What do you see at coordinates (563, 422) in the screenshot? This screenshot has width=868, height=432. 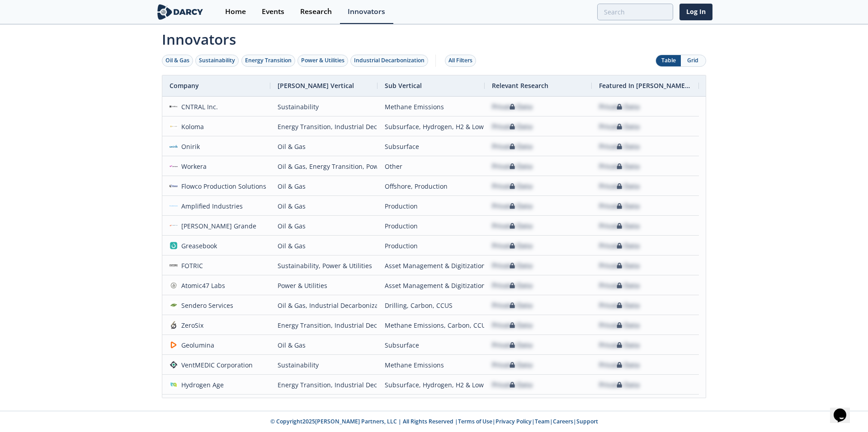 I see `a: Careers` at bounding box center [563, 422].